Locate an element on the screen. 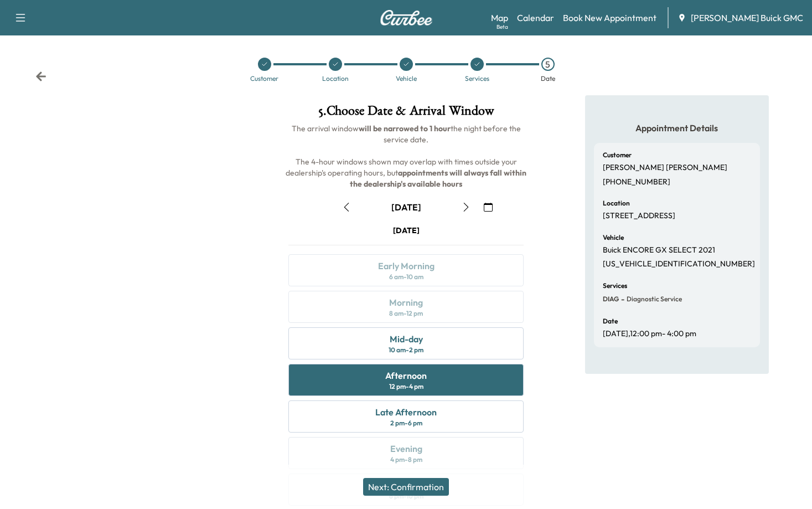 The image size is (812, 509). b: will be narrowed to 1 hour is located at coordinates (405, 129).